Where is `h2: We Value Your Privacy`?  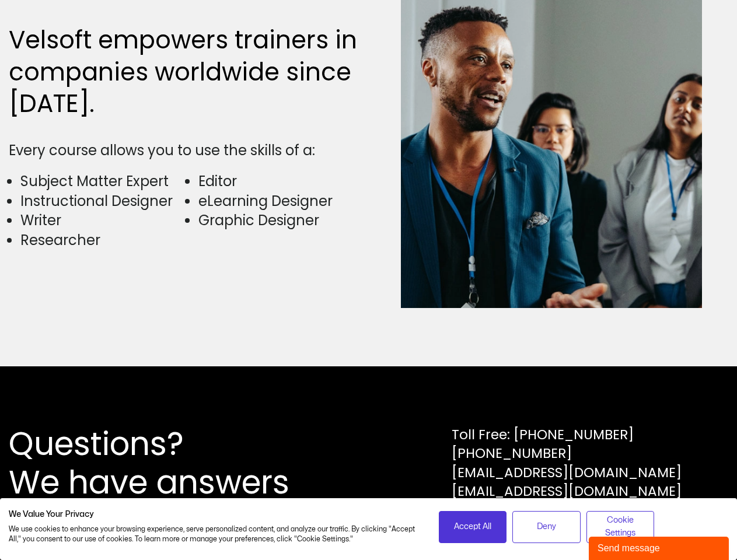 h2: We Value Your Privacy is located at coordinates (215, 515).